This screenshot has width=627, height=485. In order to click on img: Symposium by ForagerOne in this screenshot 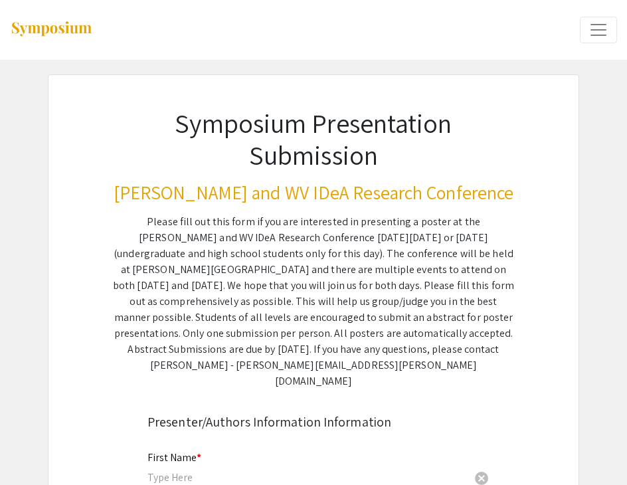, I will do `click(51, 29)`.